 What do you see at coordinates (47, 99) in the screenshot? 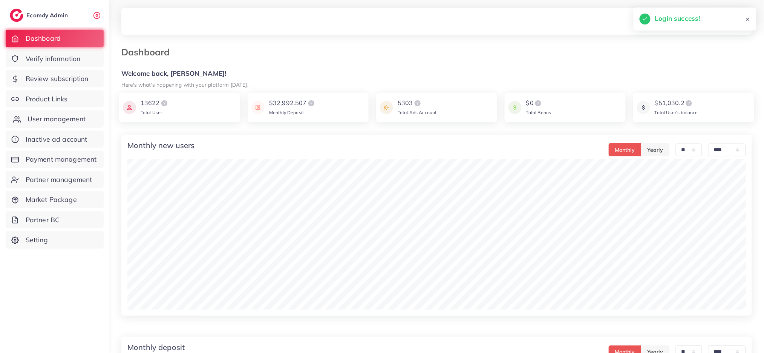
I see `span: Product Links` at bounding box center [47, 99].